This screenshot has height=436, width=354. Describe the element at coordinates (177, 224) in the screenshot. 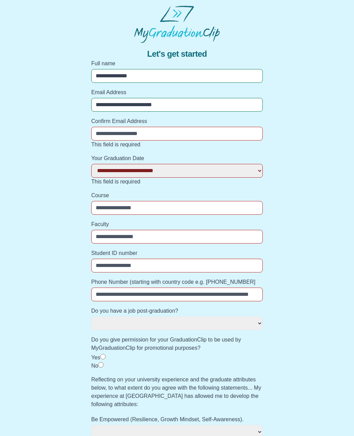

I see `label: Faculty` at that location.